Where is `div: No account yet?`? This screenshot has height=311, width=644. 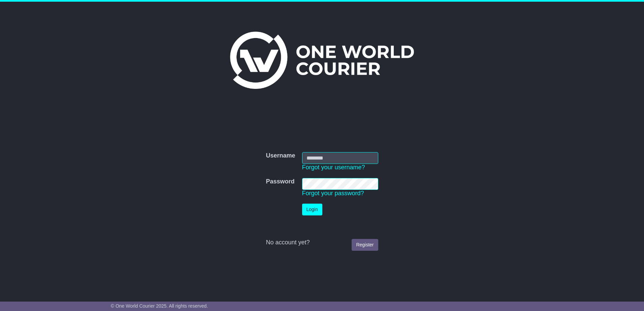
div: No account yet? is located at coordinates (322, 242).